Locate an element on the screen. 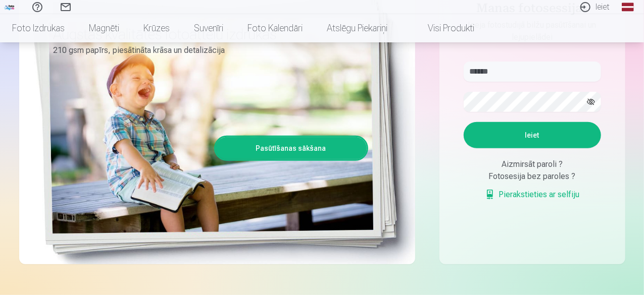 This screenshot has height=295, width=644. a: Pierakstieties ar selfiju is located at coordinates (532, 195).